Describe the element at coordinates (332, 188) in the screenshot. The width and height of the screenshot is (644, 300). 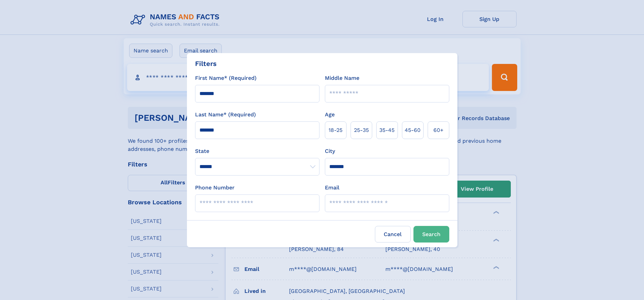
I see `label: Email` at that location.